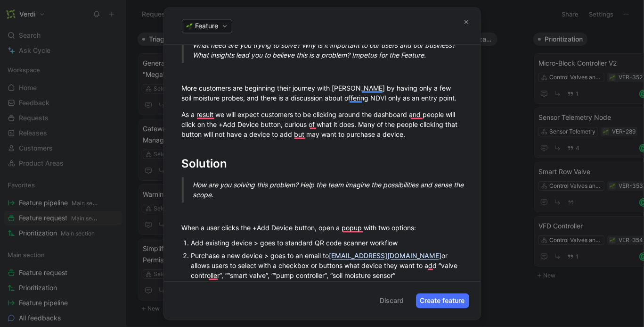  Describe the element at coordinates (322, 164) in the screenshot. I see `div: Solution` at that location.